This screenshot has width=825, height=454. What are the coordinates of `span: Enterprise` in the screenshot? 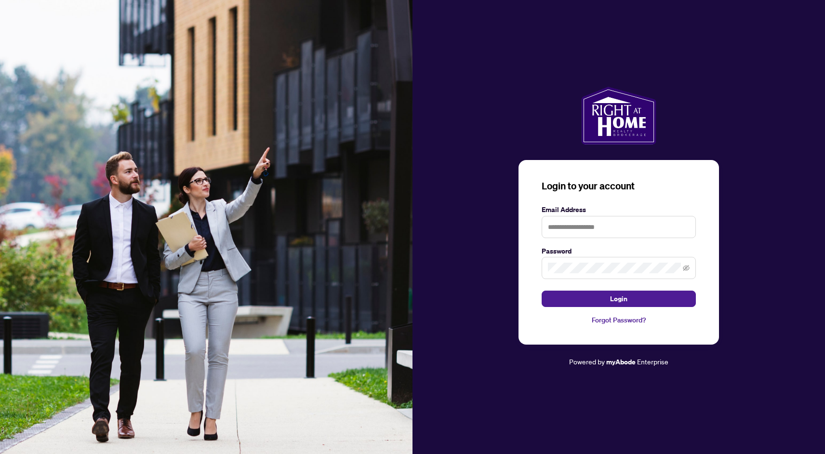 It's located at (653, 362).